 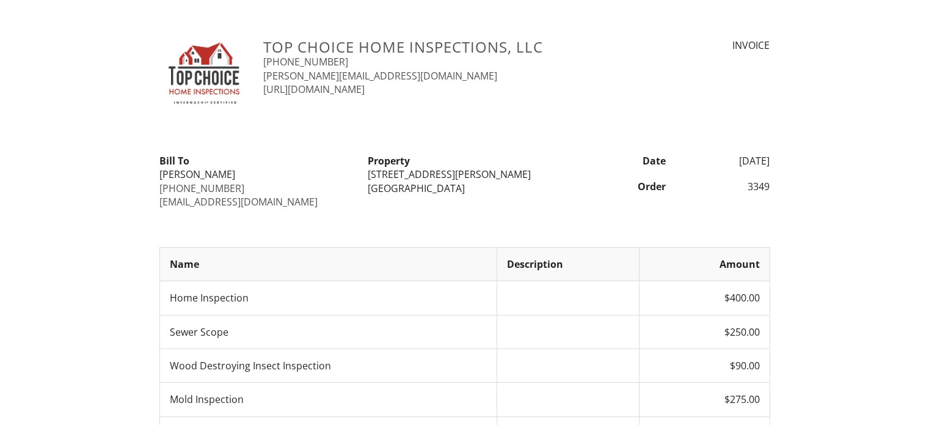 What do you see at coordinates (705, 365) in the screenshot?
I see `td: $90.00` at bounding box center [705, 365].